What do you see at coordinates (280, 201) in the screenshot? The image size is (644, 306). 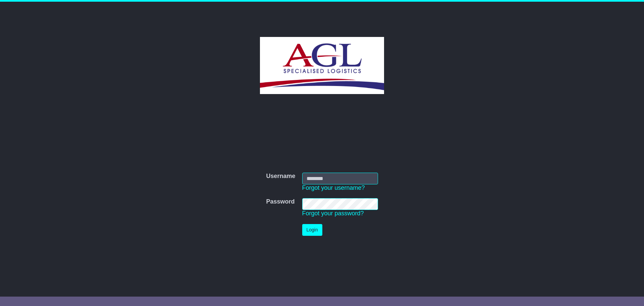 I see `label: Password` at bounding box center [280, 201].